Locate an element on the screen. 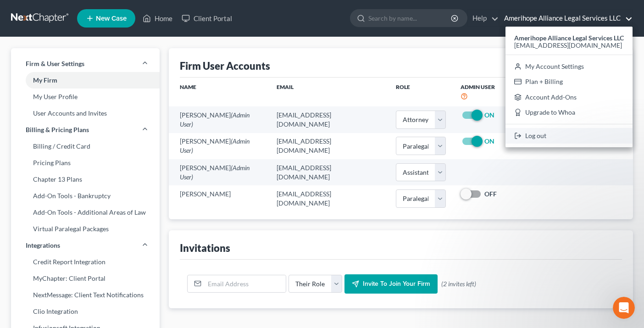 This screenshot has height=328, width=644. div: Invitations is located at coordinates (205, 248).